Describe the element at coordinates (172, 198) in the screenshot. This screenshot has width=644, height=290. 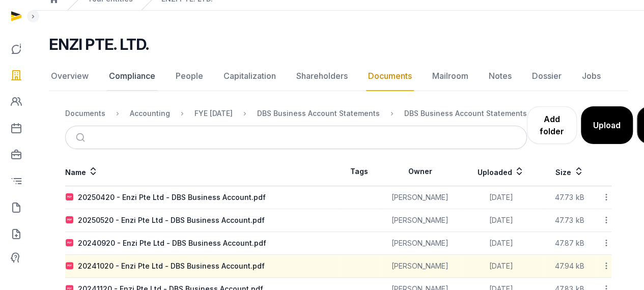
I see `div: 20250420 - Enzi Pte Ltd - DBS Business Account.pdf` at that location.